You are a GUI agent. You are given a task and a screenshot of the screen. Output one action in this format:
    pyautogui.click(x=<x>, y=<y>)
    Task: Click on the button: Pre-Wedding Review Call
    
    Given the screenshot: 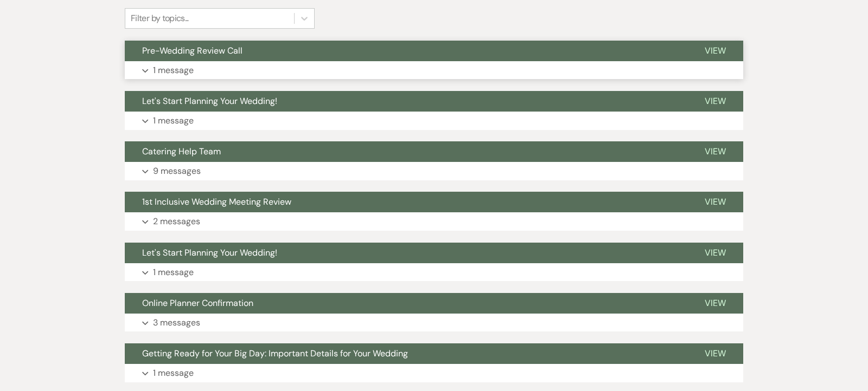 What is the action you would take?
    pyautogui.click(x=406, y=51)
    